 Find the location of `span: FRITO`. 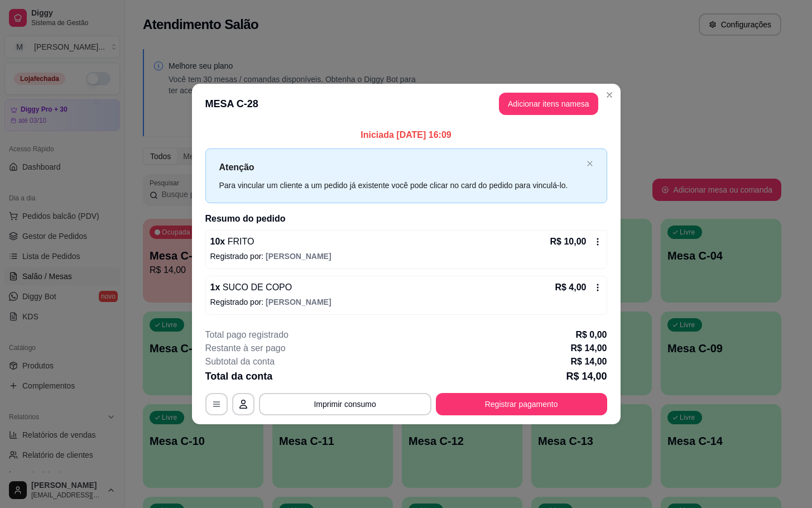

span: FRITO is located at coordinates (239, 241).